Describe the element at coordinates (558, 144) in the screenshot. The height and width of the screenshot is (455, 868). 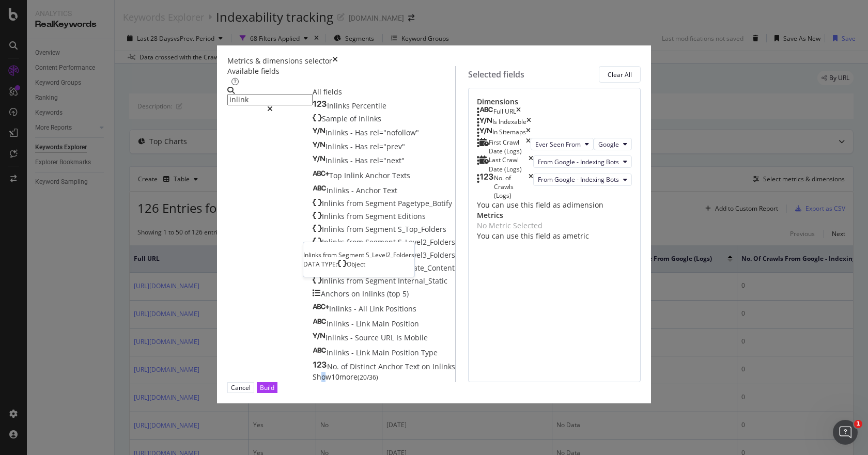
I see `span: Ever Seen From` at that location.